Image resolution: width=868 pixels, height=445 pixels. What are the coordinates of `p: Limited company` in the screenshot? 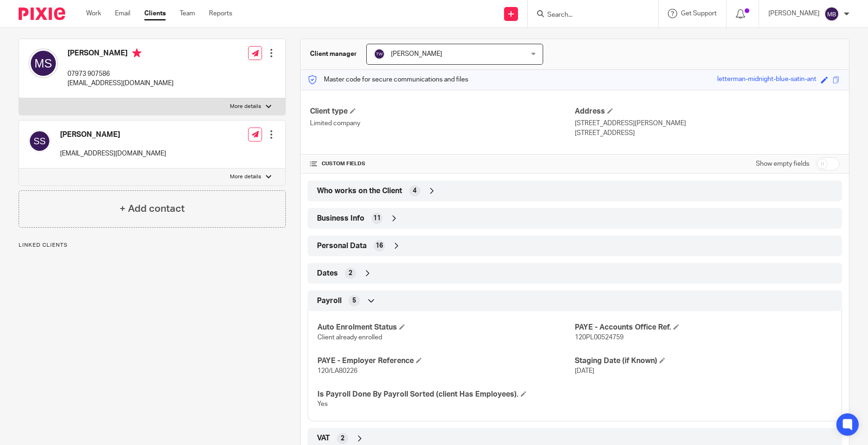 It's located at (442, 124).